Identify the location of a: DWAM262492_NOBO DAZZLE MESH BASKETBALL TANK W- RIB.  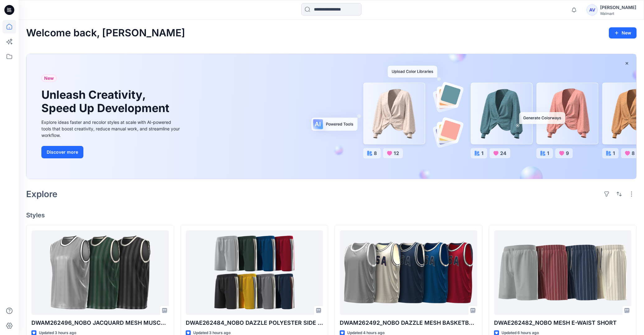
(408, 273).